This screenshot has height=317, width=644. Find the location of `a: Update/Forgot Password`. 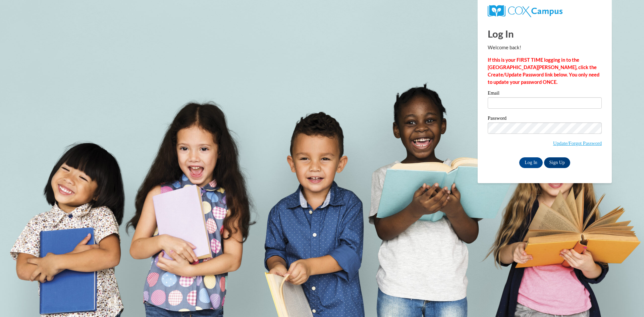

a: Update/Forgot Password is located at coordinates (577, 143).